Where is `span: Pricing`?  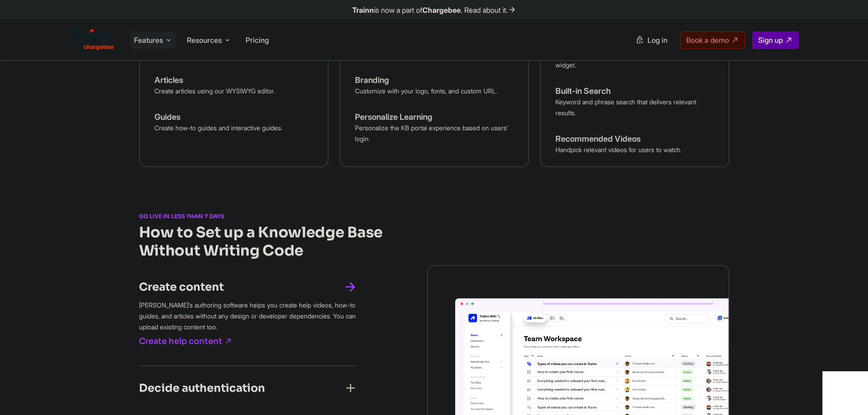 span: Pricing is located at coordinates (257, 40).